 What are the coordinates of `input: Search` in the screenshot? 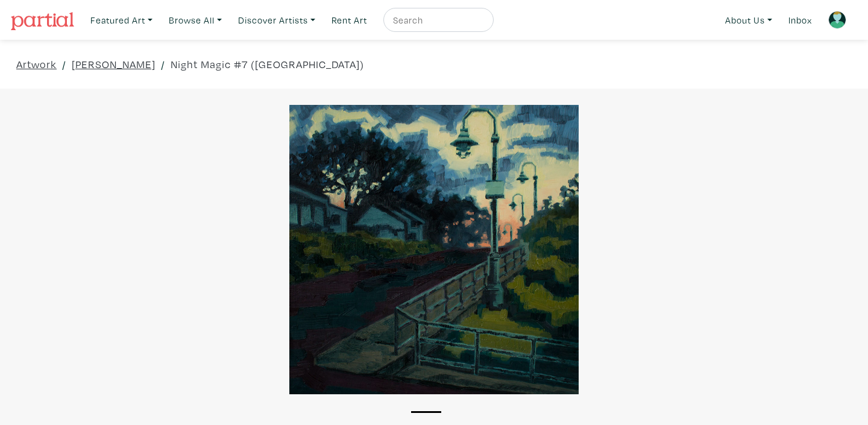 It's located at (437, 20).